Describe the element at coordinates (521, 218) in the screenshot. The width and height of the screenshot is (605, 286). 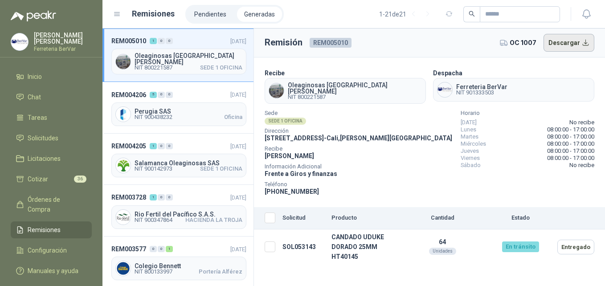
I see `th: Estado` at that location.